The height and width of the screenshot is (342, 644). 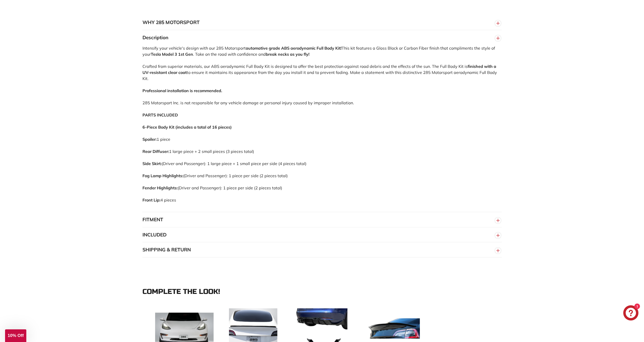 What do you see at coordinates (16, 335) in the screenshot?
I see `div: 10% Off` at bounding box center [16, 335].